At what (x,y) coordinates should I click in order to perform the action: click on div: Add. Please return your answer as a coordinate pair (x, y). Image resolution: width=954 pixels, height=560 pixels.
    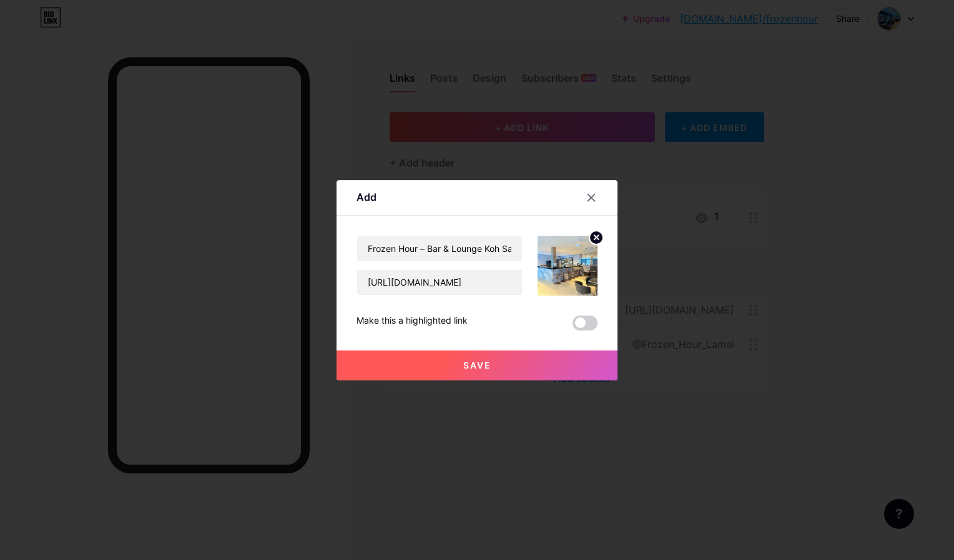
    Looking at the image, I should click on (366, 197).